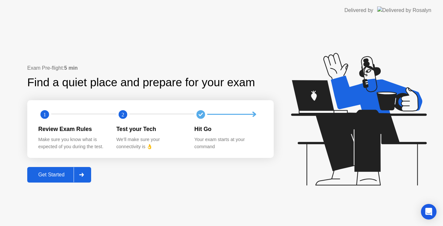  What do you see at coordinates (429, 212) in the screenshot?
I see `div: Open Intercom Messenger` at bounding box center [429, 212].